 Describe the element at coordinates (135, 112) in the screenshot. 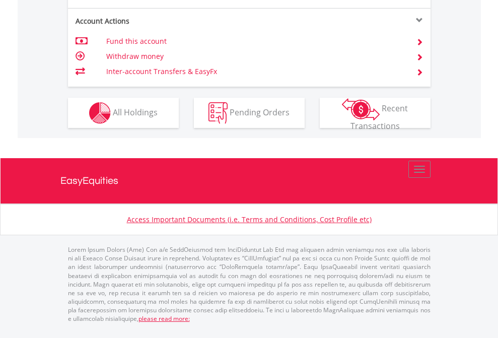

I see `span: All Holdings` at that location.